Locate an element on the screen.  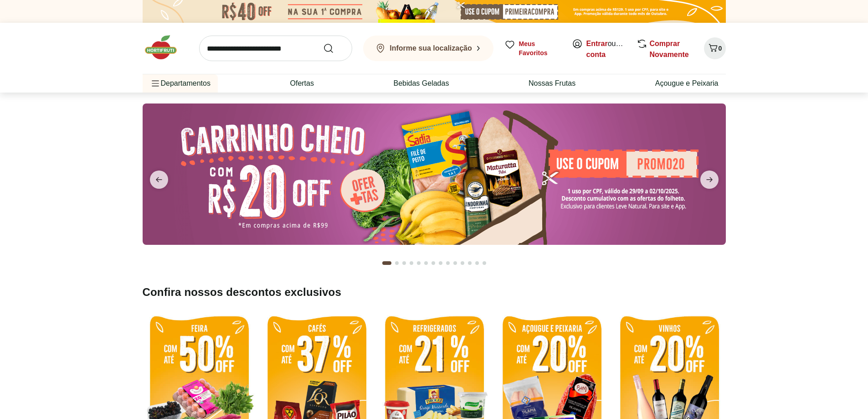
a: Açougue e Peixaria is located at coordinates (687, 84).